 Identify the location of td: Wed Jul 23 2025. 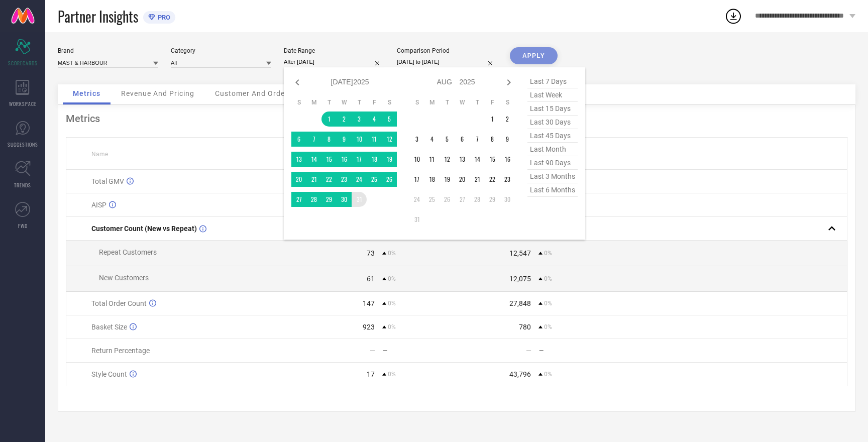
(344, 179).